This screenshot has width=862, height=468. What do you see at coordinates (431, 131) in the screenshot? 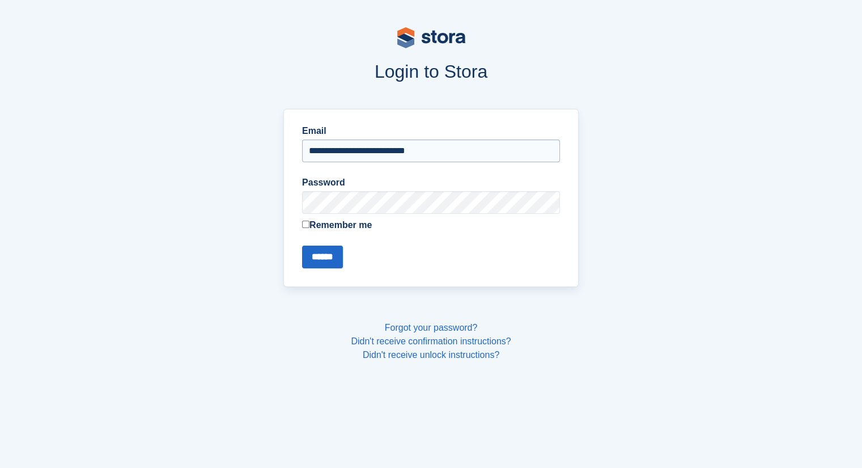
I see `label: Email` at bounding box center [431, 131].